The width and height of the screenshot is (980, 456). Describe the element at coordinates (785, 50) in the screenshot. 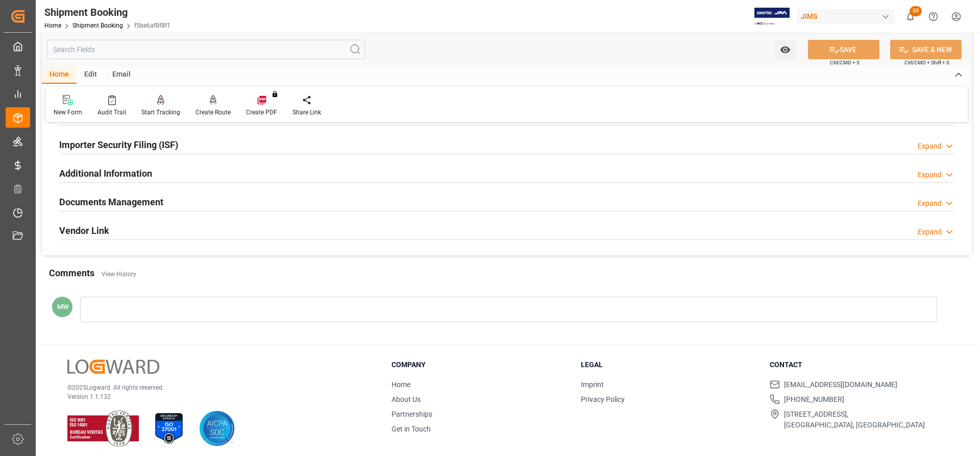

I see `button: open menu` at that location.